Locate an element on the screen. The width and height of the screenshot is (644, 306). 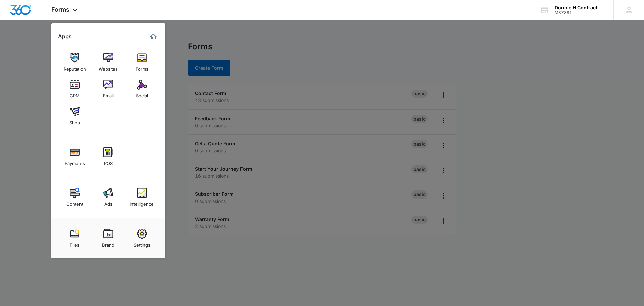
div: CRM is located at coordinates (75, 94).